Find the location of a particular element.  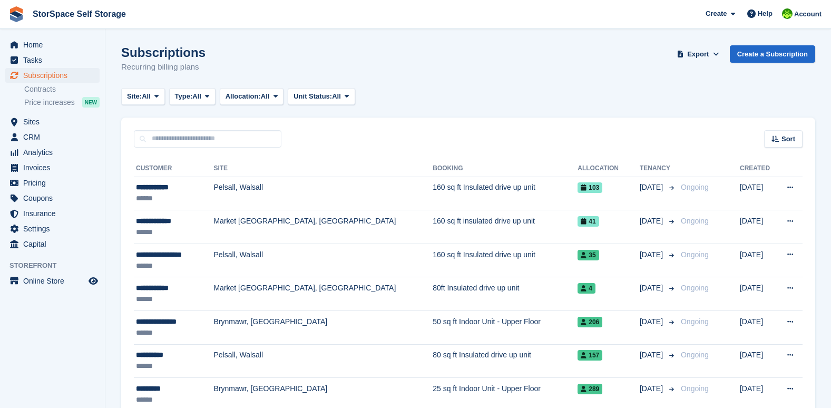

span: Type: is located at coordinates (184, 96).